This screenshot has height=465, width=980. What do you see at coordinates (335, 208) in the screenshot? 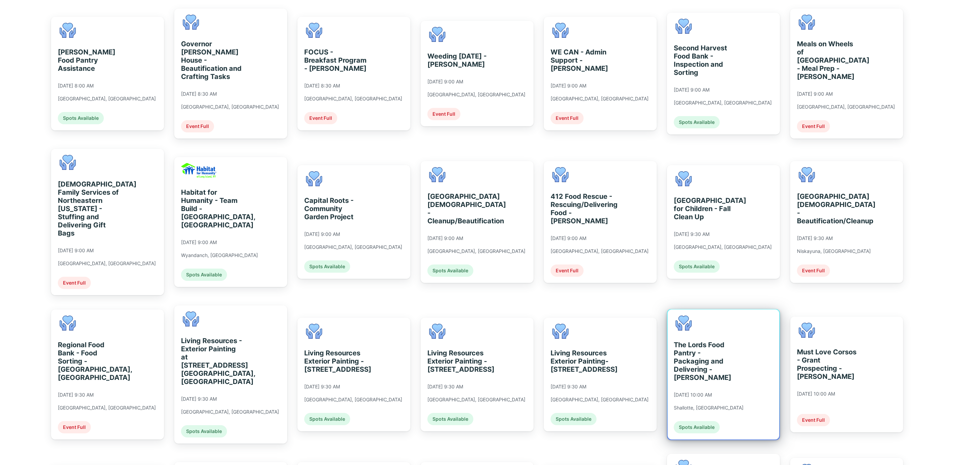
I see `div: Capital Roots - Community Garden Project` at bounding box center [335, 208].